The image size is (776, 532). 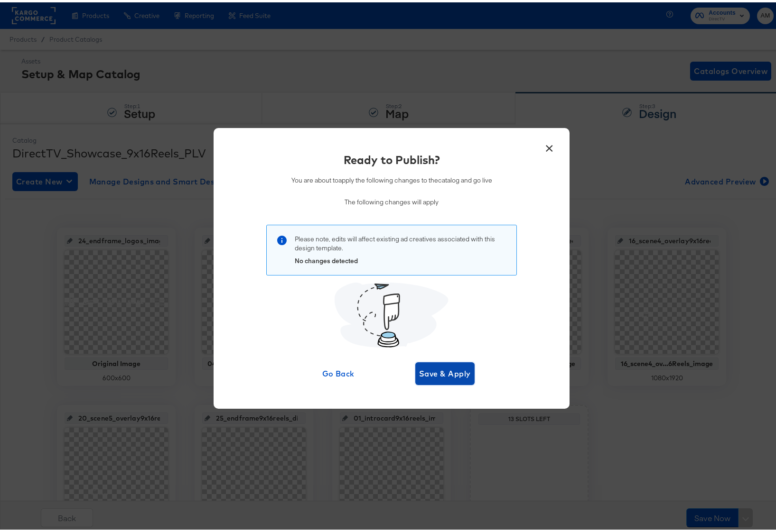 What do you see at coordinates (391, 199) in the screenshot?
I see `p: The following changes will apply` at bounding box center [391, 199].